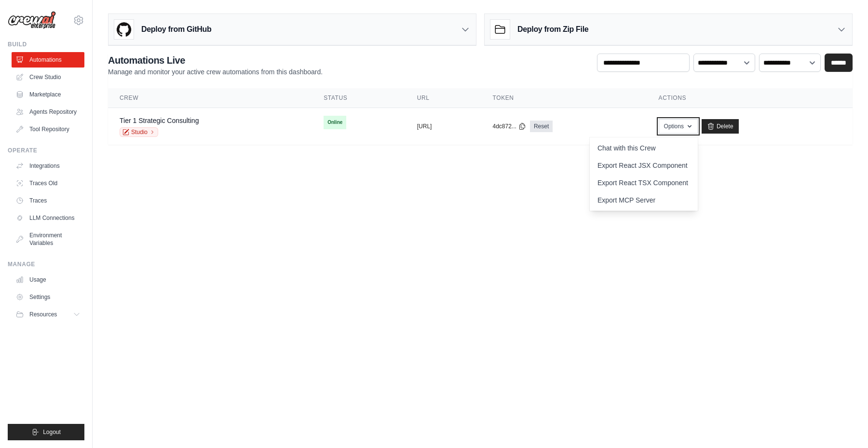  Describe the element at coordinates (47, 314) in the screenshot. I see `button: Resources` at that location.